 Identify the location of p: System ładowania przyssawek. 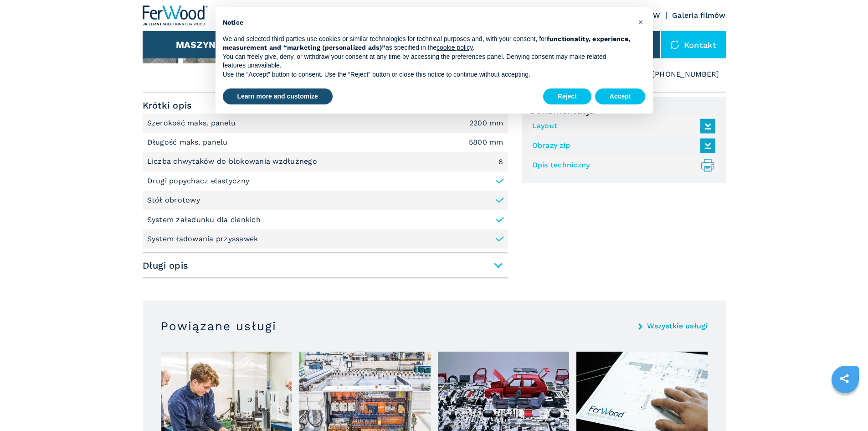
(203, 239).